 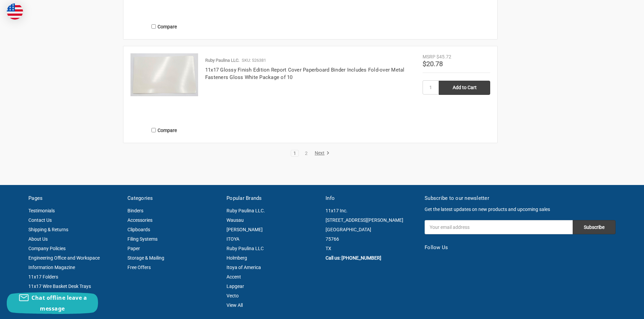 What do you see at coordinates (594, 227) in the screenshot?
I see `input: Subscribe` at bounding box center [594, 227].